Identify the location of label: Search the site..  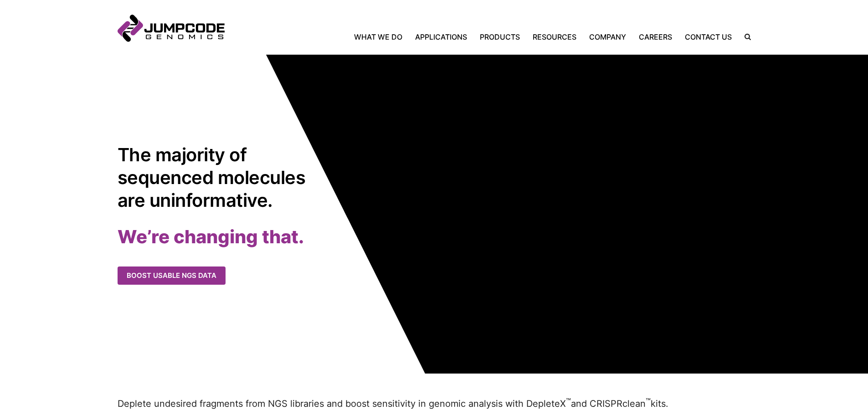
(745, 37).